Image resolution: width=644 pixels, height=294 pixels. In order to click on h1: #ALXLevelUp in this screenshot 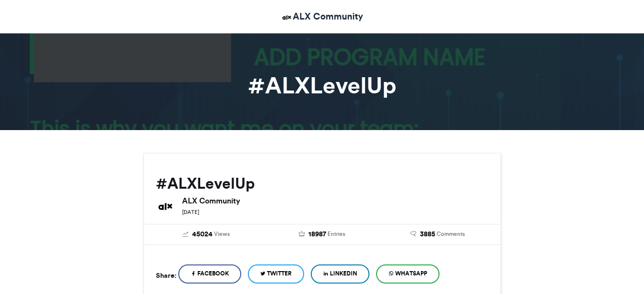, I will do `click(322, 85)`.